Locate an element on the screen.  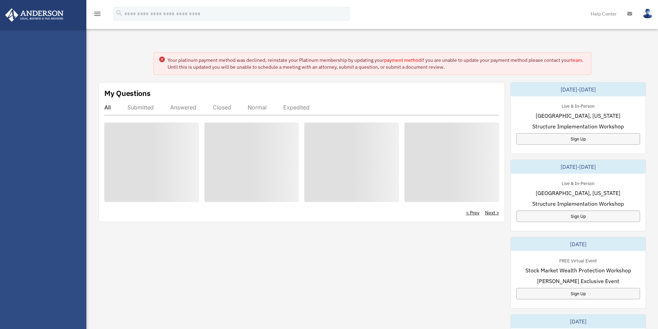
img: User Pic is located at coordinates (648, 13).